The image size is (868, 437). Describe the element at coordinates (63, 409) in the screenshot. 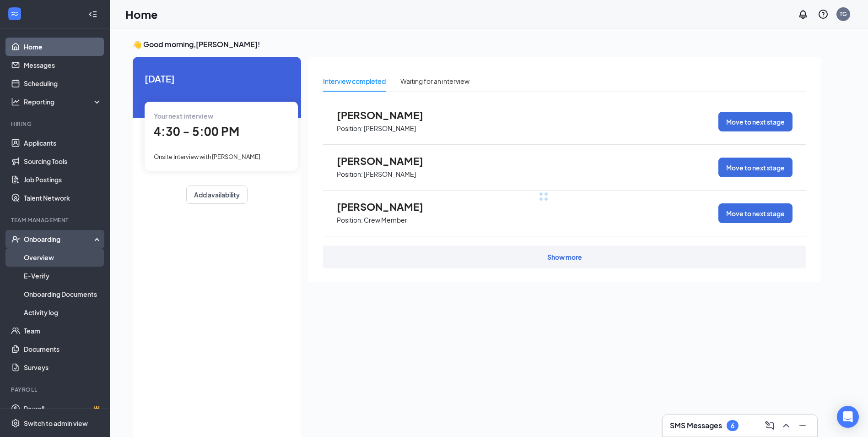

I see `a: PayrollCrown` at that location.